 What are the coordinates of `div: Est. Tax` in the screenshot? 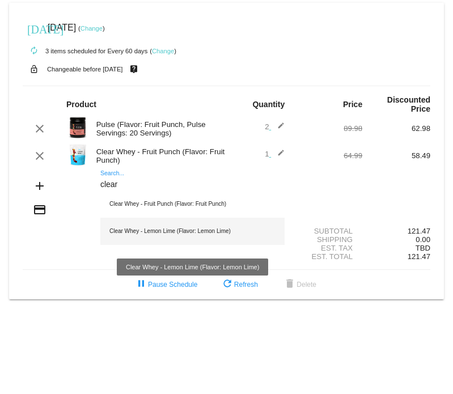 It's located at (328, 248).